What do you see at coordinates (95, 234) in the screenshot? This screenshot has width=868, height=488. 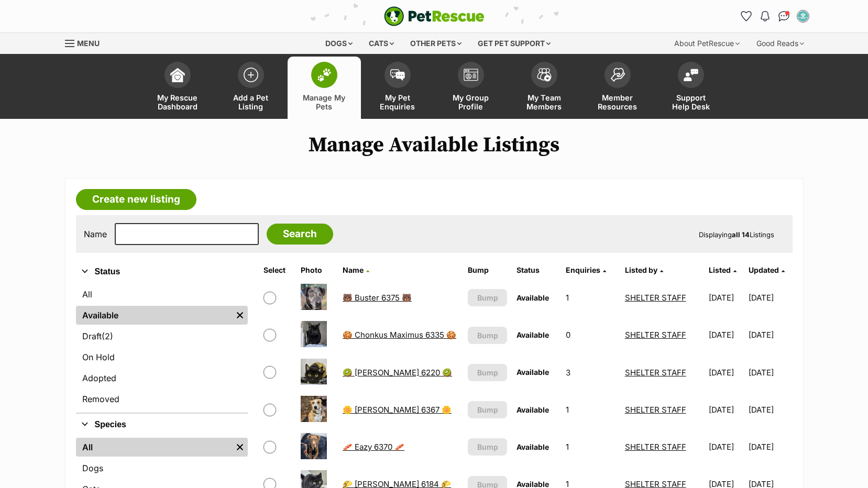 I see `label: Name` at bounding box center [95, 234].